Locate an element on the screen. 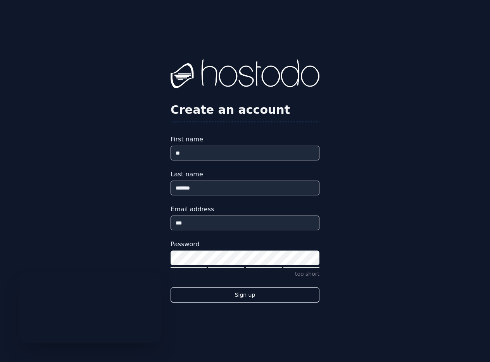 Image resolution: width=490 pixels, height=362 pixels. label: Email address is located at coordinates (245, 209).